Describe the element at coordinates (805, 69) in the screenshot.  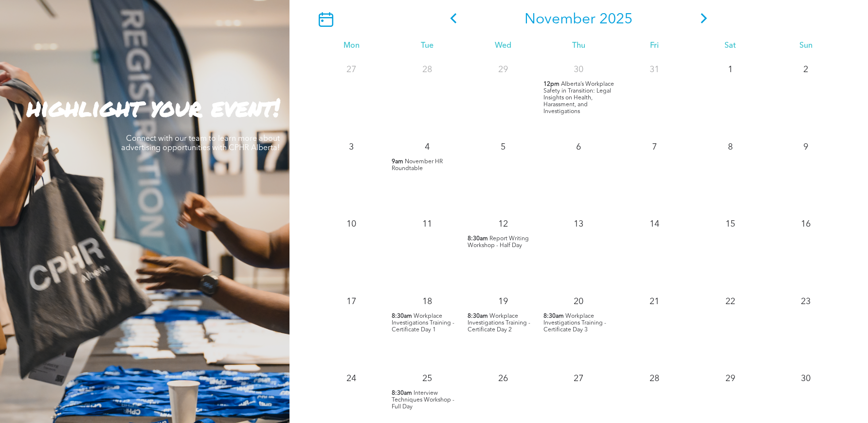
I see `p: 2` at that location.